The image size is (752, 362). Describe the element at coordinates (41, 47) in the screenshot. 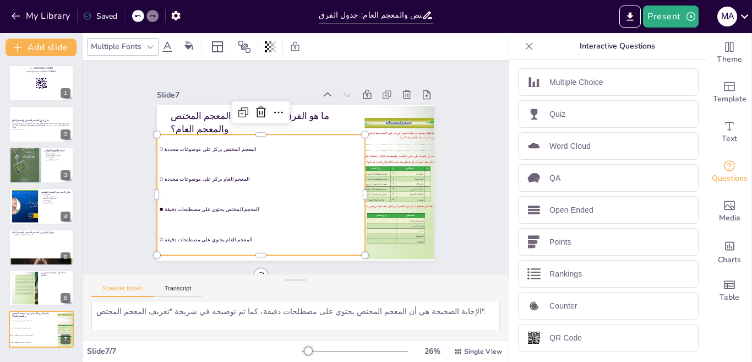

I see `button: Add slide` at that location.